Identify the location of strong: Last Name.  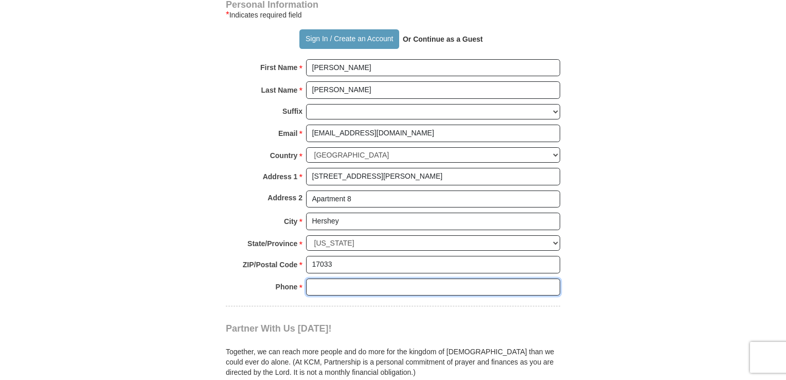
(279, 90).